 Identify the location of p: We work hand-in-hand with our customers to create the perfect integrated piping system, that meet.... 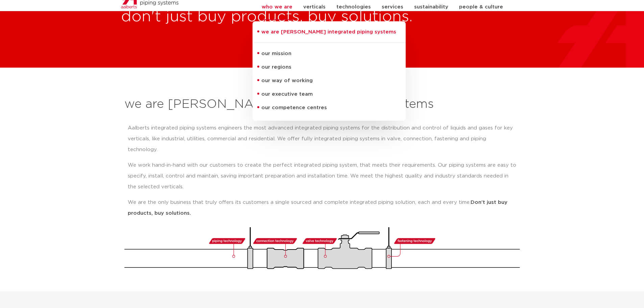
(322, 176).